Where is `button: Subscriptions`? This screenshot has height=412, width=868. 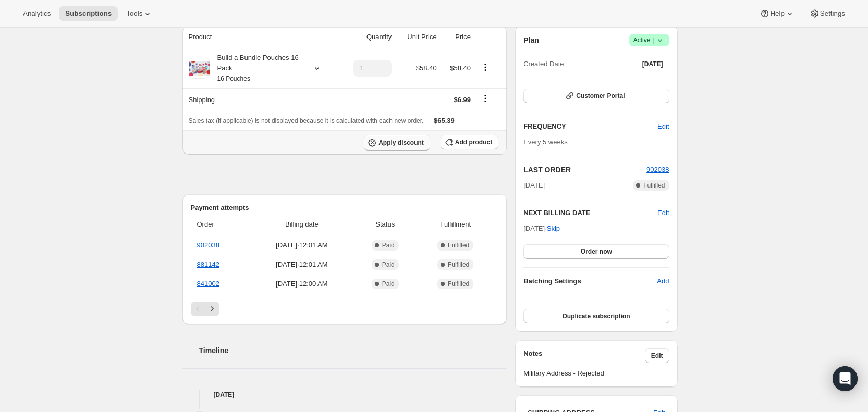
button: Subscriptions is located at coordinates (88, 13).